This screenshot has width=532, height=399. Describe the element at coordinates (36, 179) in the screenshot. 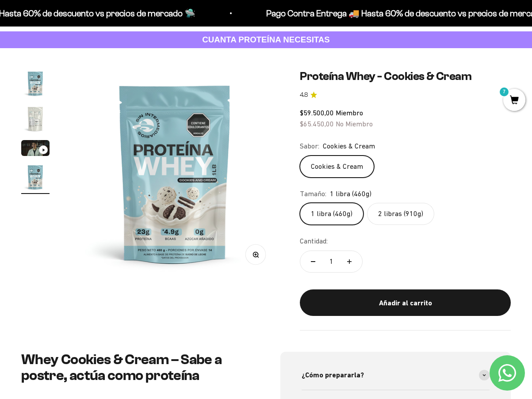

I see `button: Ir al artículo 4` at that location.